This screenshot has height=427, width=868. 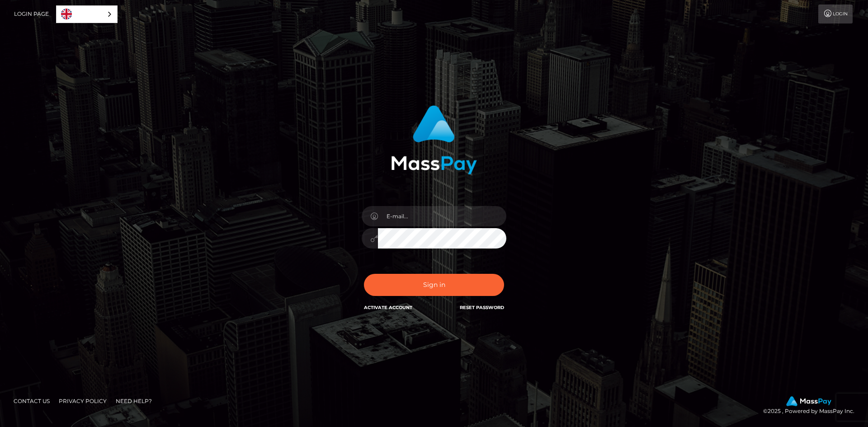 What do you see at coordinates (32, 402) in the screenshot?
I see `a: Contact Us` at bounding box center [32, 402].